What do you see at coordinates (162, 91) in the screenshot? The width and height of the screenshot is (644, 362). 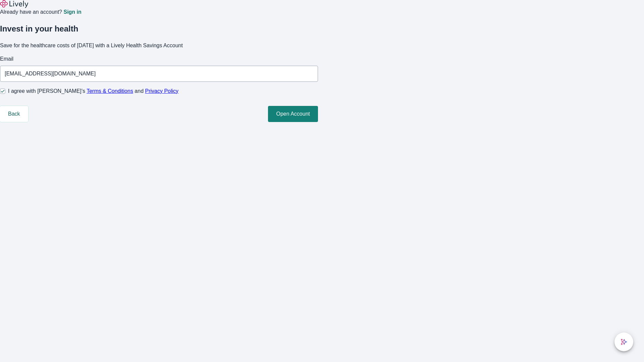 I see `a: Privacy Policy` at bounding box center [162, 91].